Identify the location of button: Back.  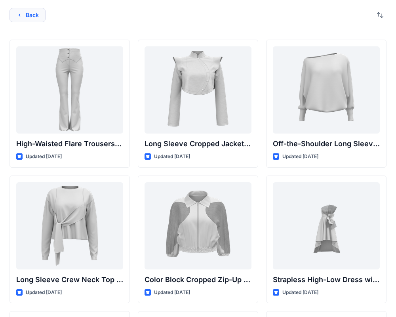
(27, 15).